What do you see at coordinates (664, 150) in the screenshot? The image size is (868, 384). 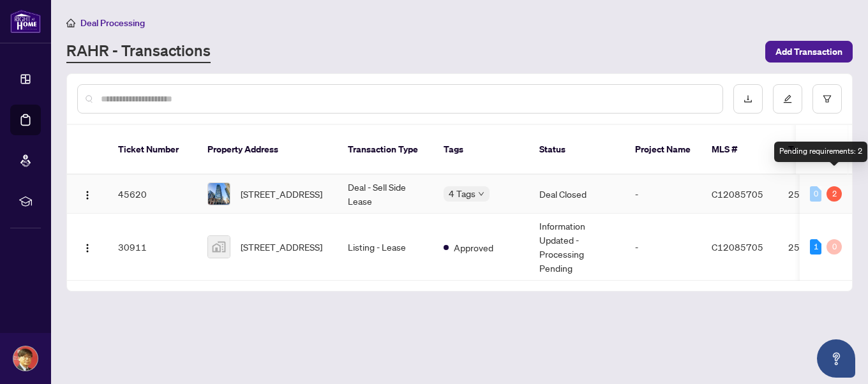 I see `th: Project Name` at bounding box center [664, 150].